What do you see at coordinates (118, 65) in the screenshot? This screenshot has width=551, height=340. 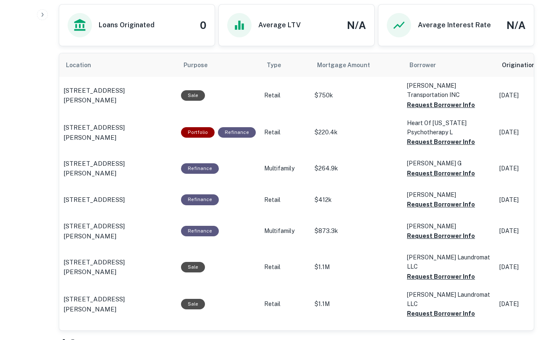 I see `th: Location` at bounding box center [118, 65].